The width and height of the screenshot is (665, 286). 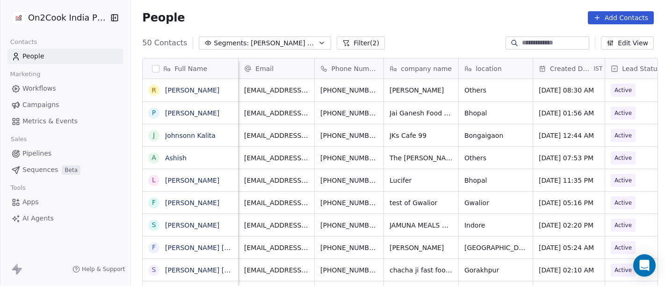 I want to click on button: On2Cook India Pvt. Ltd., so click(x=57, y=18).